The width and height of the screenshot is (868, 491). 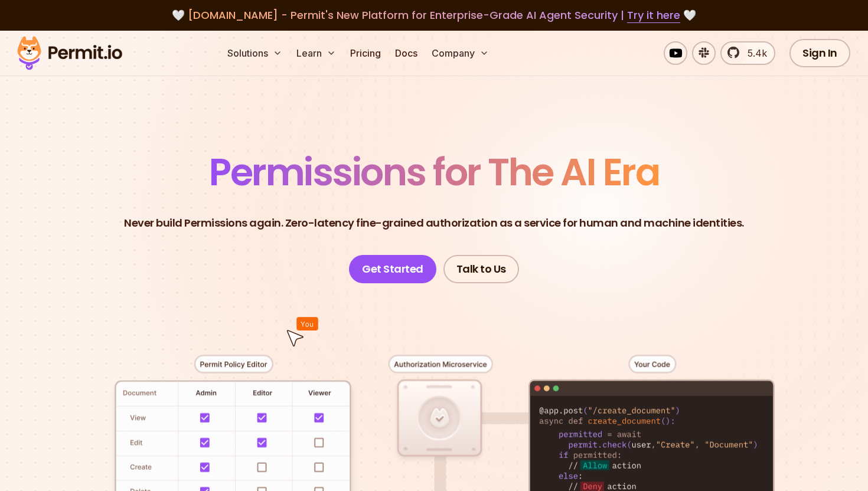 What do you see at coordinates (434, 172) in the screenshot?
I see `span: Permissions for The AI Era` at bounding box center [434, 172].